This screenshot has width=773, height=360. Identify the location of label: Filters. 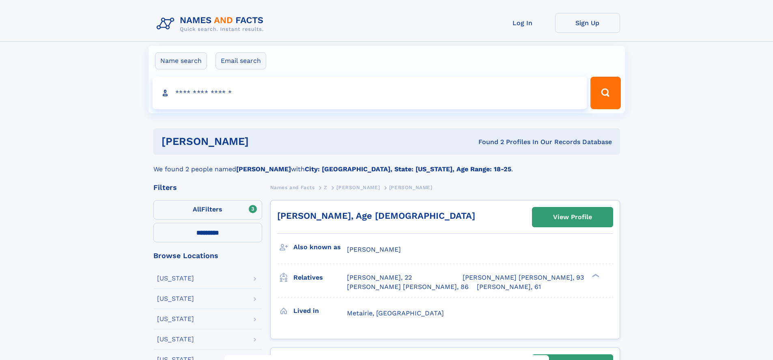
(208, 210).